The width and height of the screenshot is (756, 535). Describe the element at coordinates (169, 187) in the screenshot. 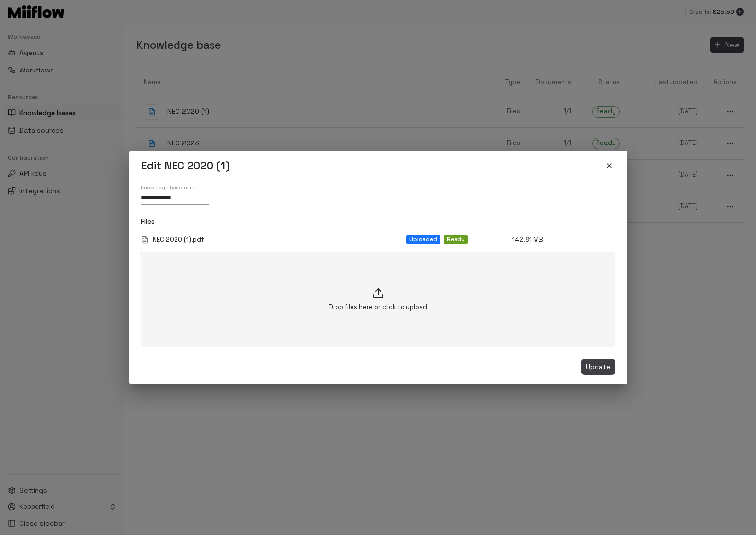

I see `label: Knowledge base name` at that location.